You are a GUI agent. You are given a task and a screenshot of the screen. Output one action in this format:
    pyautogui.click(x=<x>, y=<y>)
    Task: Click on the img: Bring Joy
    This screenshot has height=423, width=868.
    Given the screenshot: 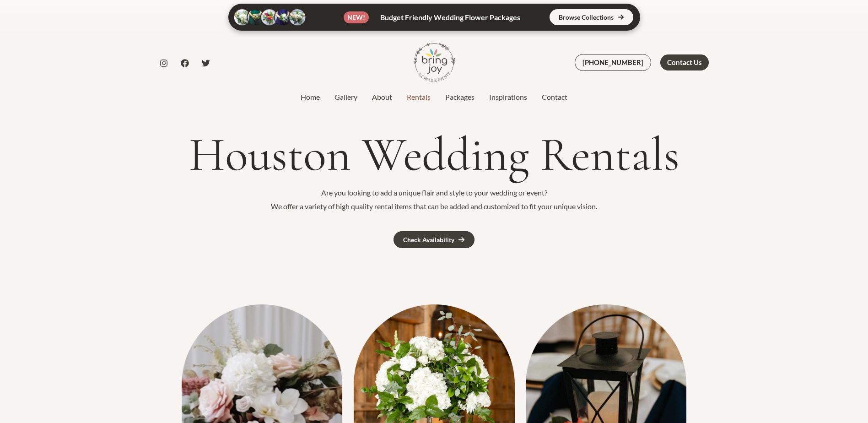 What is the action you would take?
    pyautogui.click(x=434, y=62)
    